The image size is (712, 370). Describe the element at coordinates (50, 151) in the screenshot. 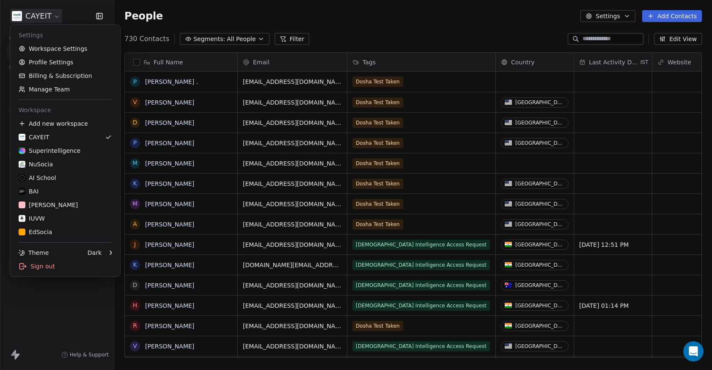

I see `div: Superintelligence` at that location.